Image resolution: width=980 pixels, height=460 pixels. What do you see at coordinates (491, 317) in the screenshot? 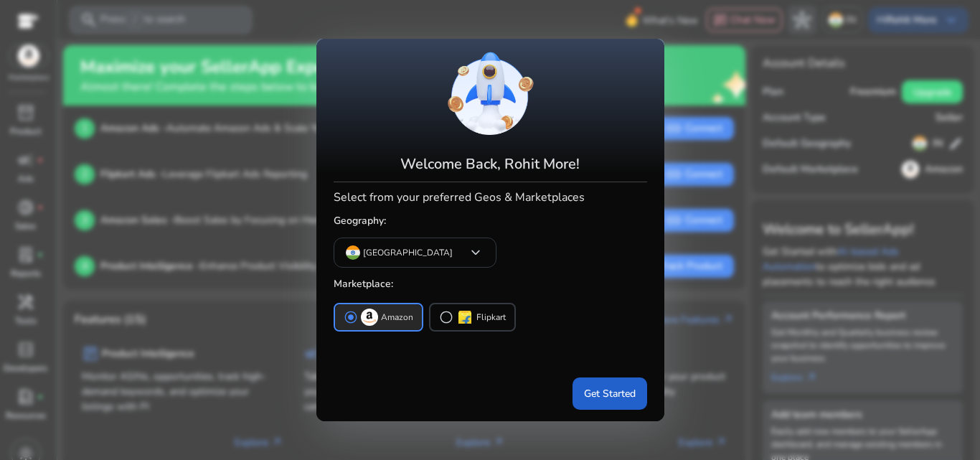
I see `p: Flipkart` at bounding box center [491, 317].